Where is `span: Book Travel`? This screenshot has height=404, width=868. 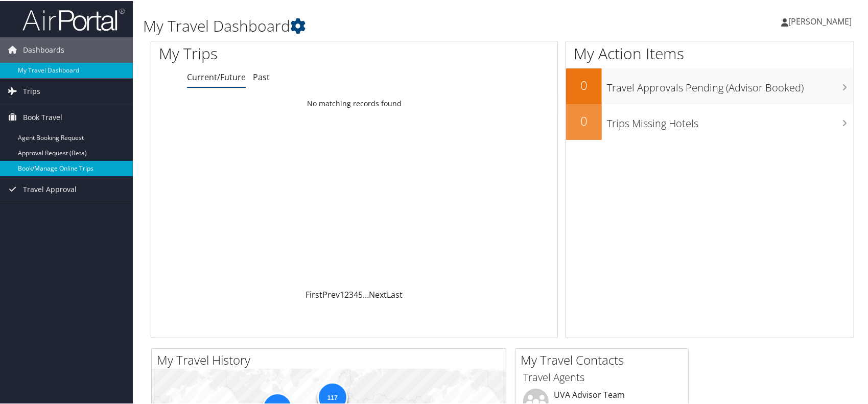
span: Book Travel is located at coordinates (42, 117).